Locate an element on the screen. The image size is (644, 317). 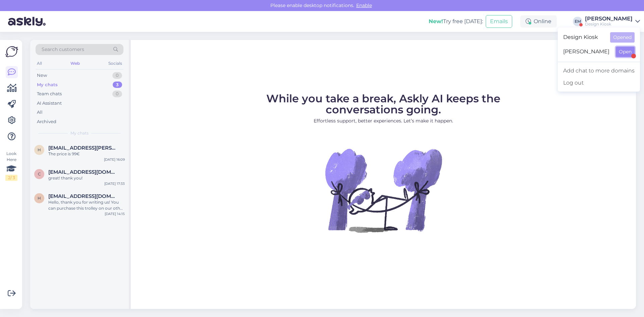
div: Socials is located at coordinates (115, 63).